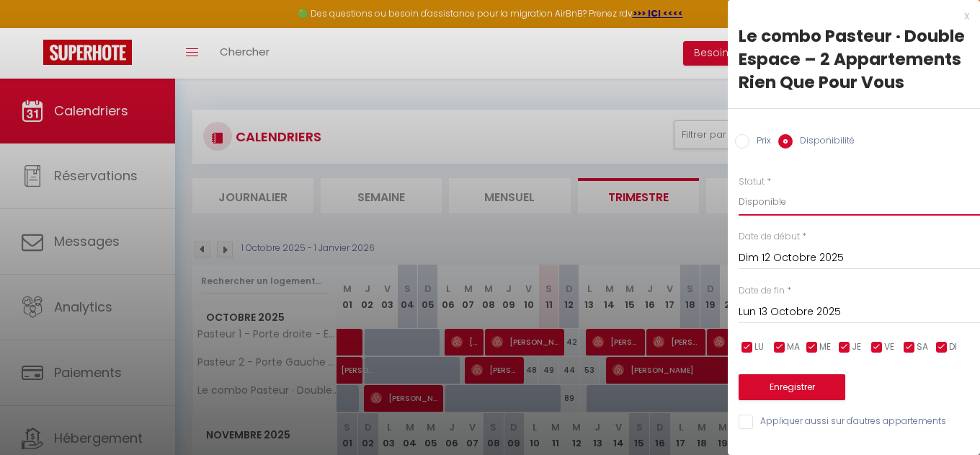 This screenshot has width=980, height=455. Describe the element at coordinates (824, 142) in the screenshot. I see `label: Disponibilité` at that location.